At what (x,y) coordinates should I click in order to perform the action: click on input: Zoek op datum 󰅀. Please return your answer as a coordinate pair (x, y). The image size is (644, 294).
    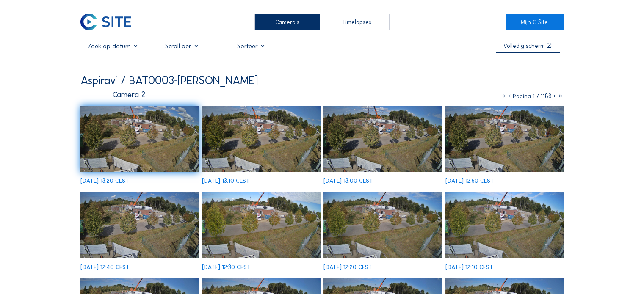
    Looking at the image, I should click on (113, 46).